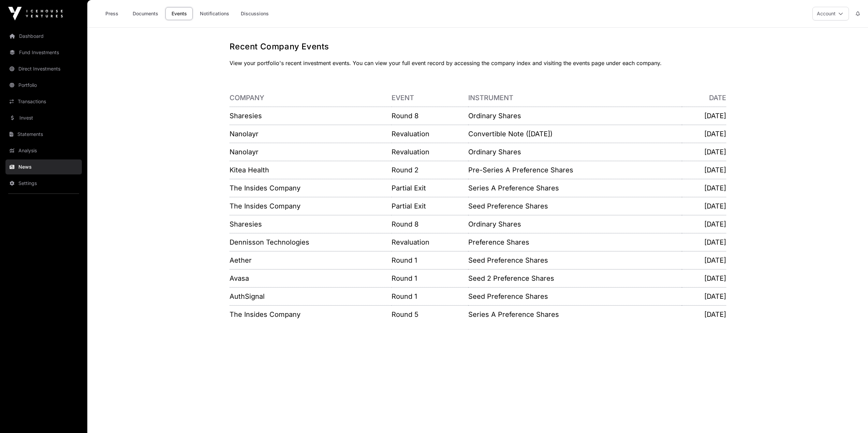  I want to click on a: Portfolio, so click(44, 85).